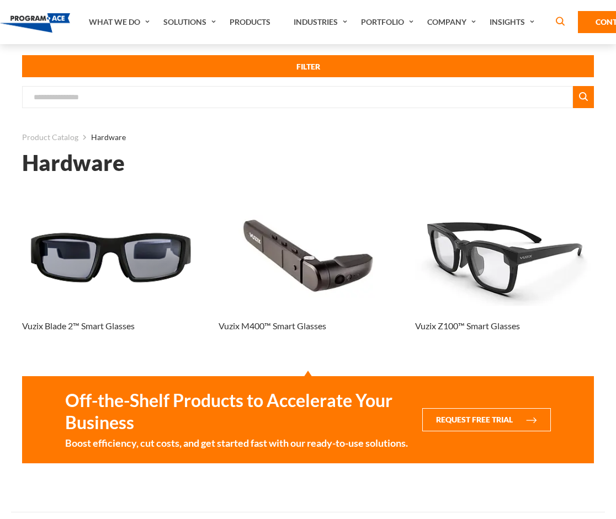 The height and width of the screenshot is (519, 616). Describe the element at coordinates (486, 420) in the screenshot. I see `button: Request Free Trial` at that location.